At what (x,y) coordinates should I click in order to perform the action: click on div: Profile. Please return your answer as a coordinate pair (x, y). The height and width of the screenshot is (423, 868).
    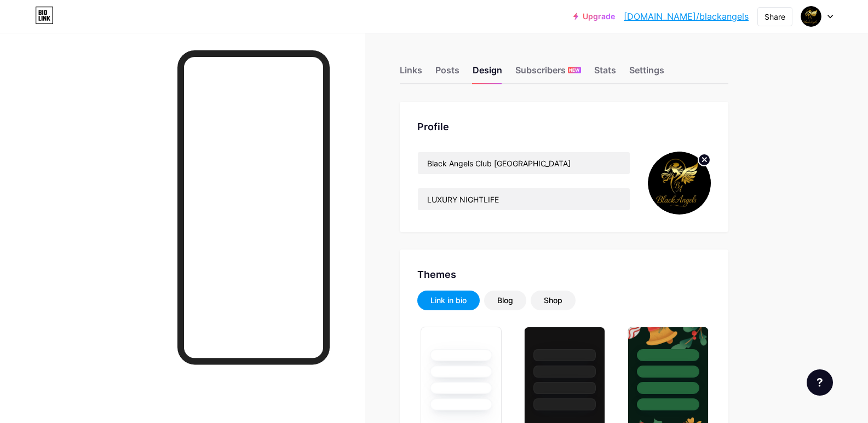
    Looking at the image, I should click on (564, 127).